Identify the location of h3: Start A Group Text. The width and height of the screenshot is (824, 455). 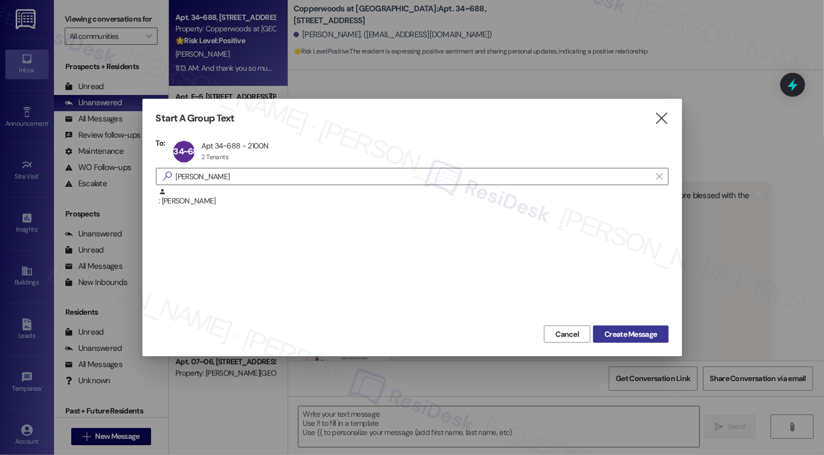
(195, 118).